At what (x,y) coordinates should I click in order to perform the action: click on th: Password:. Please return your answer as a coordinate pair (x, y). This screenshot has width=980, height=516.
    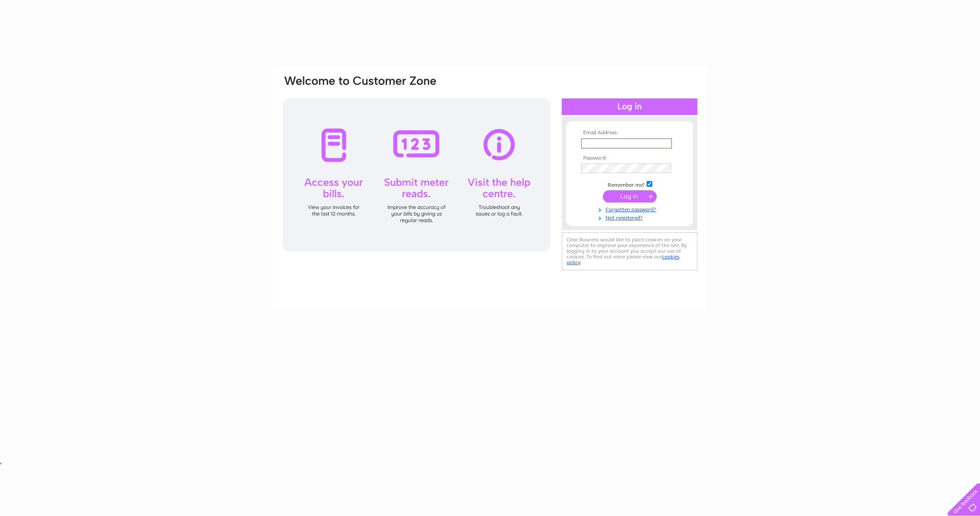
    Looking at the image, I should click on (629, 158).